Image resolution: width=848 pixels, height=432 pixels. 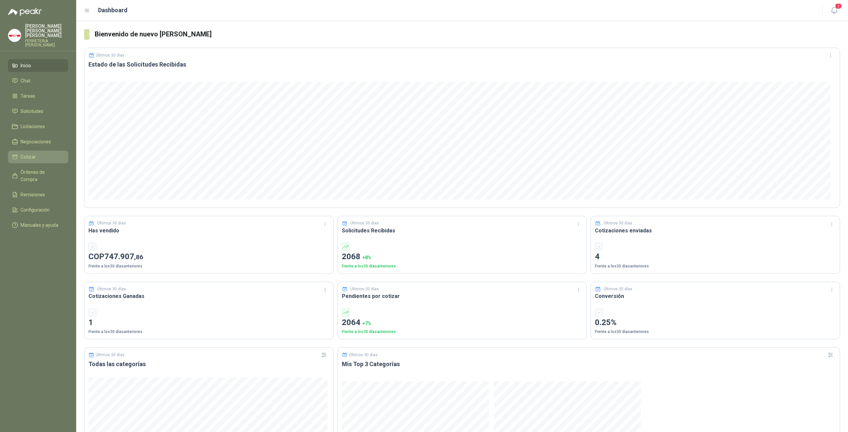 I want to click on span: 2, so click(x=838, y=6).